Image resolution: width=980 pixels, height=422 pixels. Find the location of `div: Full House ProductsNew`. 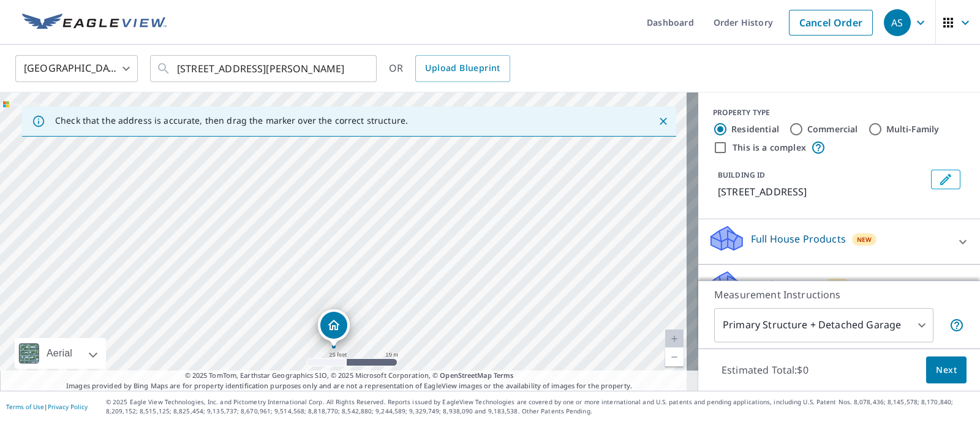

div: Full House ProductsNew is located at coordinates (839, 241).